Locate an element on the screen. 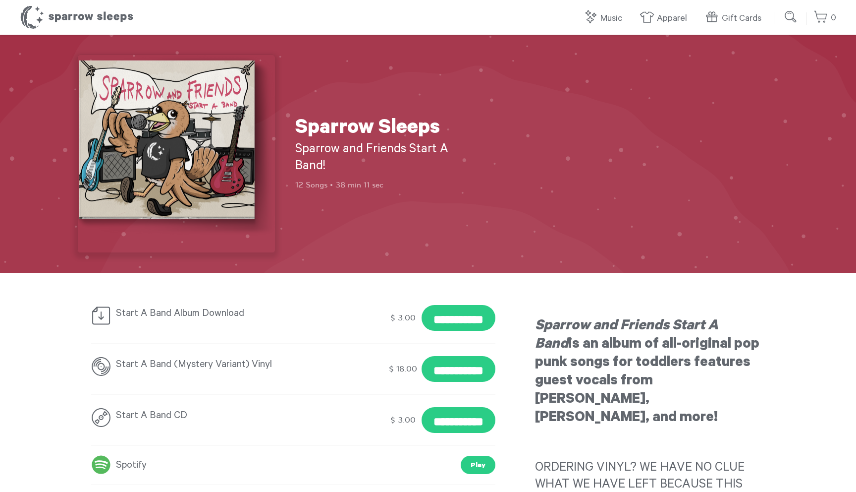 Image resolution: width=856 pixels, height=492 pixels. div: Start A Band Album Download is located at coordinates (195, 315).